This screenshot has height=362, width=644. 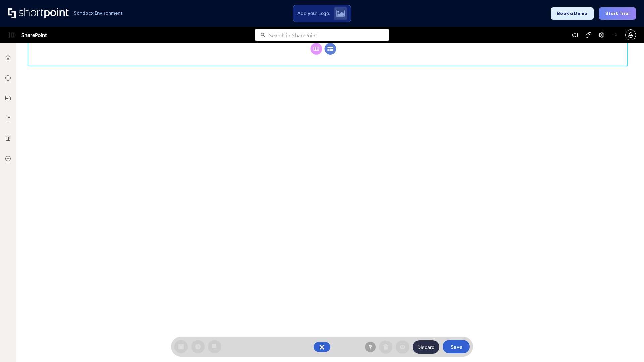 I want to click on button: Discard, so click(x=426, y=347).